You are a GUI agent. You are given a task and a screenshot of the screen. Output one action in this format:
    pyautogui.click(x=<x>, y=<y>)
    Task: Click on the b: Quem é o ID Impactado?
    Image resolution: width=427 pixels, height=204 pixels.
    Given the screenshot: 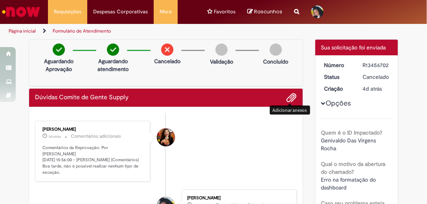 What is the action you would take?
    pyautogui.click(x=352, y=133)
    